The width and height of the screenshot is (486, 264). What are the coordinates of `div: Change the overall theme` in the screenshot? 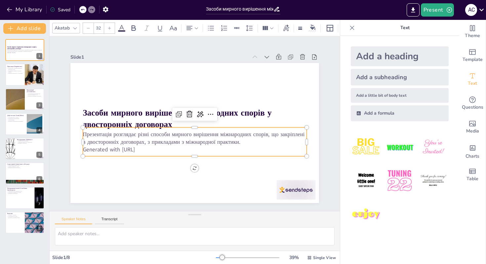 It's located at (473, 32).